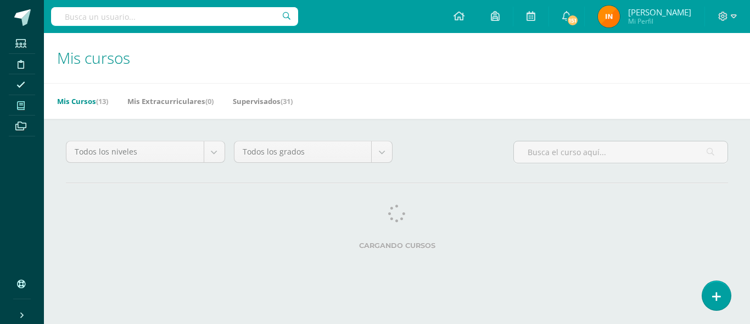 The width and height of the screenshot is (750, 324). I want to click on a: Todos los niveles, so click(146, 152).